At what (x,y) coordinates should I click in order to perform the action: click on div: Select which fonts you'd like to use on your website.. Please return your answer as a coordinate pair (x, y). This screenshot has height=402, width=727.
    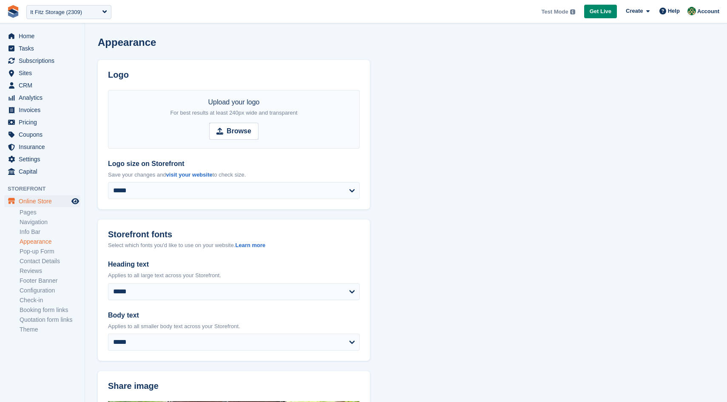
    Looking at the image, I should click on (234, 246).